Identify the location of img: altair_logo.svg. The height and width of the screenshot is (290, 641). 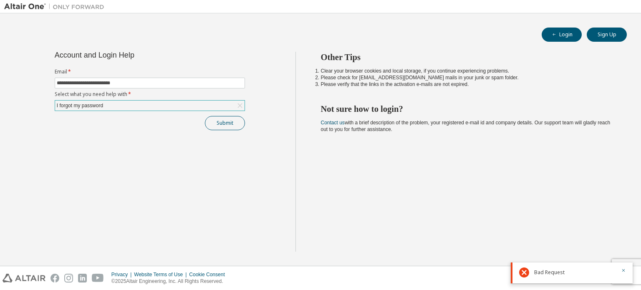
(24, 278).